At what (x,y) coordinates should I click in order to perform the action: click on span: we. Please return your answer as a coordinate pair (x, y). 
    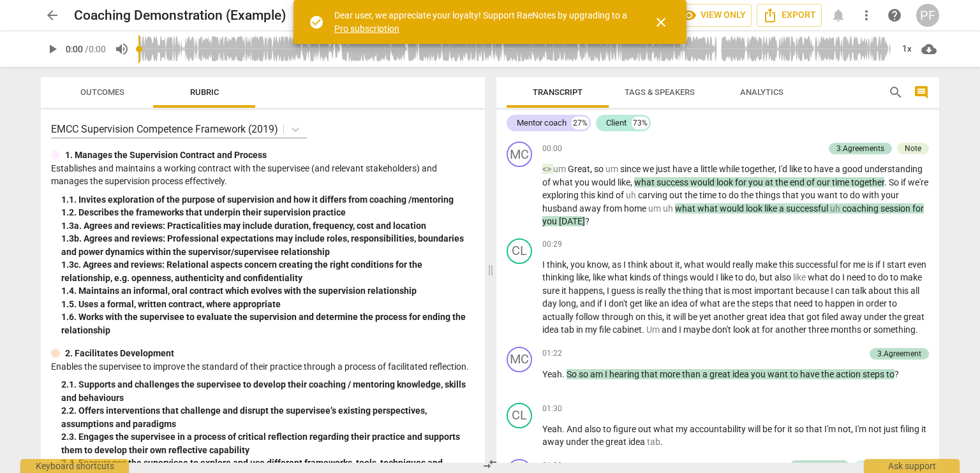
    Looking at the image, I should click on (649, 169).